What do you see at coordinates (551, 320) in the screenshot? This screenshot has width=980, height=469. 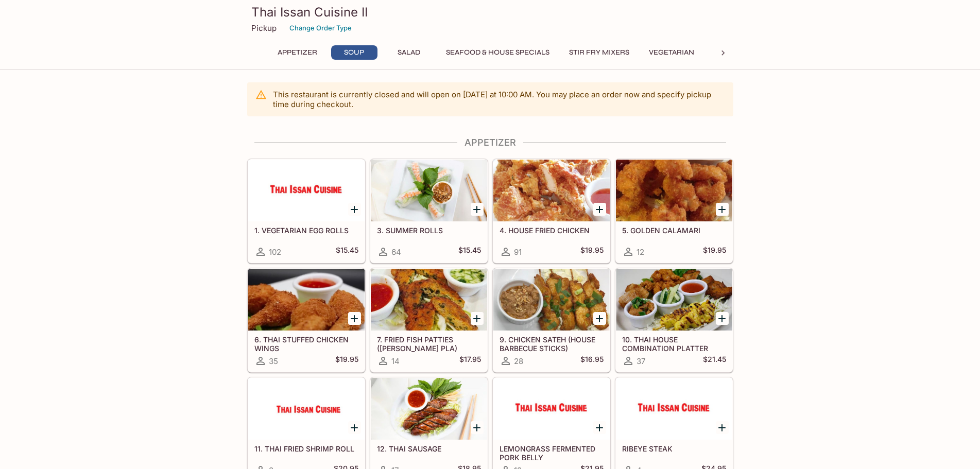 I see `a: 9. CHICKEN SATEH (HOUSE BARBECUE STICKS)28$16.95` at bounding box center [551, 320].